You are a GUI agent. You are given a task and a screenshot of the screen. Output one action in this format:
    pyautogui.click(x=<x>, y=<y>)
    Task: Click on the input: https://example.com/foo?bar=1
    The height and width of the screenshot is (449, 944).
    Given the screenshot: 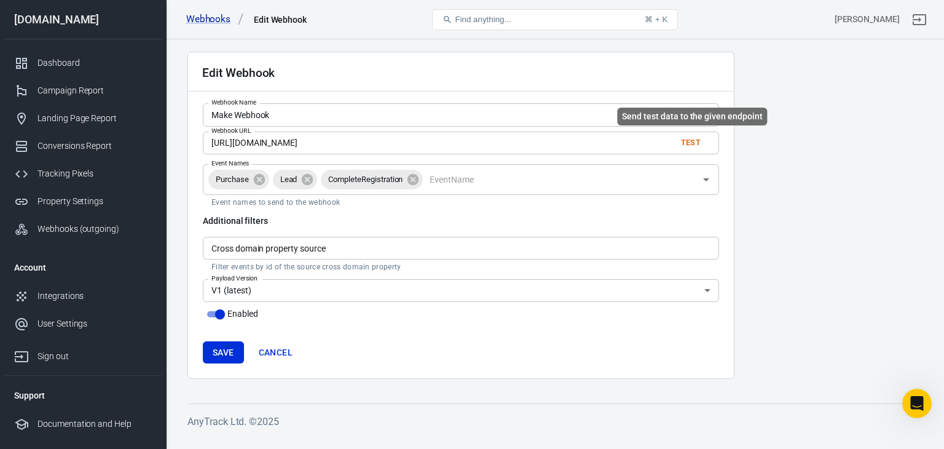 What is the action you would take?
    pyautogui.click(x=435, y=143)
    